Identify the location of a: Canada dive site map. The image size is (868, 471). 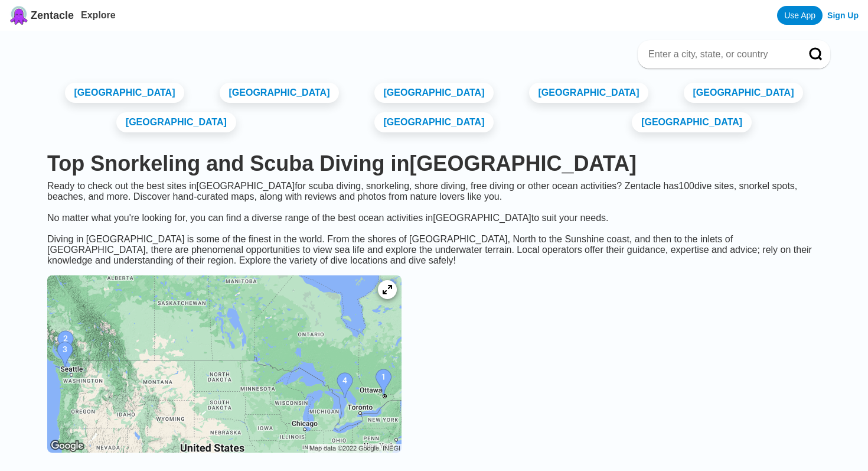
(224, 365).